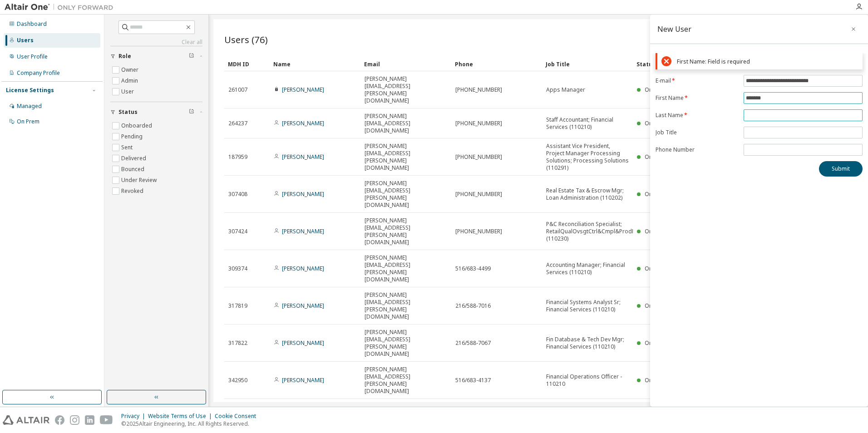 This screenshot has width=868, height=433. I want to click on label: Pending, so click(133, 136).